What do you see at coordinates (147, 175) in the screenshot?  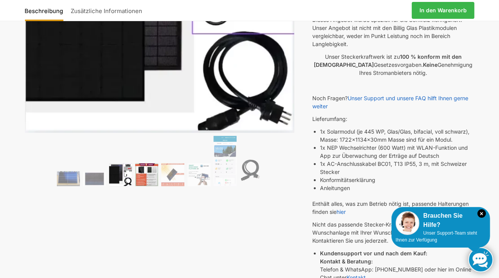 I see `img: Wer billig kauft, kauft 2 mal.` at bounding box center [147, 175].